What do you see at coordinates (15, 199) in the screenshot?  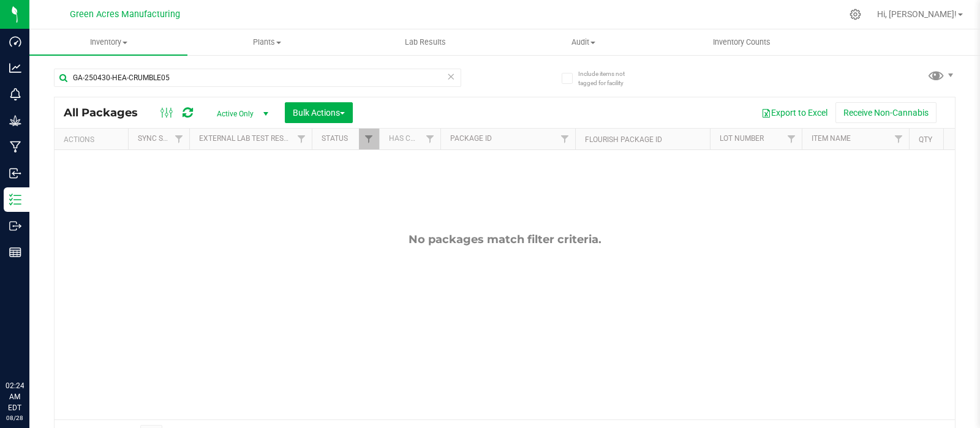 I see `inline-svg: Inventory` at bounding box center [15, 199].